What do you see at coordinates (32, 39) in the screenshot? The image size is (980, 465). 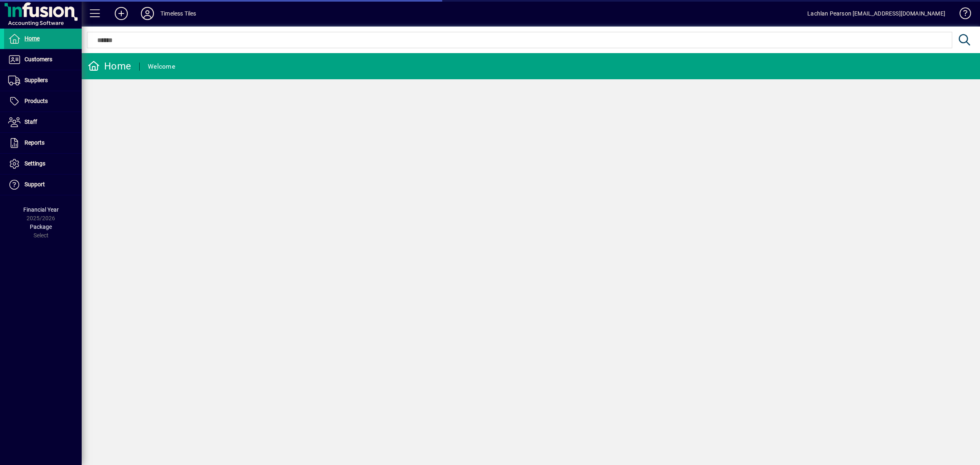 I see `span: Home` at bounding box center [32, 39].